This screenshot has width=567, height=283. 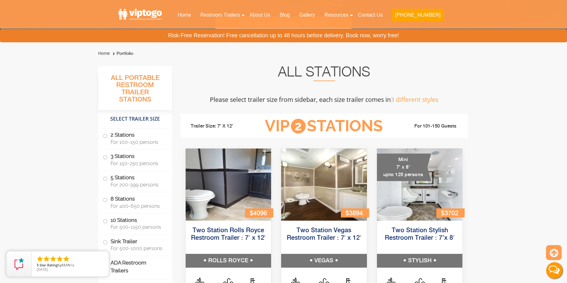 I want to click on a: Blog, so click(x=284, y=15).